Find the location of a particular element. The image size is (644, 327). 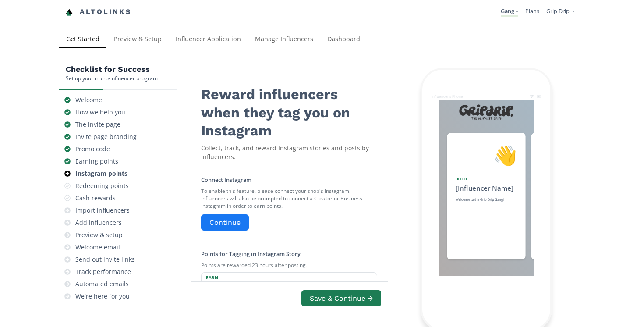

div: [Influencer Name] is located at coordinates (486, 187).